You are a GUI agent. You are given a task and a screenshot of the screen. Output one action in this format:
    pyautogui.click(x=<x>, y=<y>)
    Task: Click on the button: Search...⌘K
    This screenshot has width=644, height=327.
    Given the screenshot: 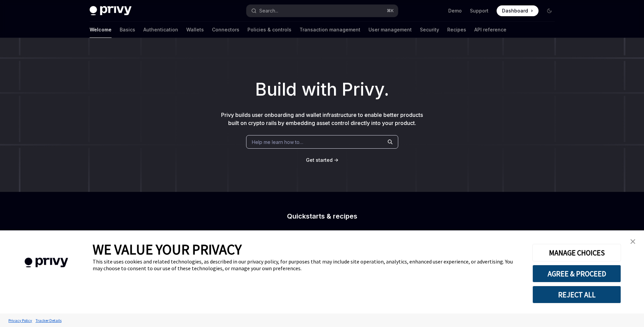 What is the action you would take?
    pyautogui.click(x=322, y=11)
    